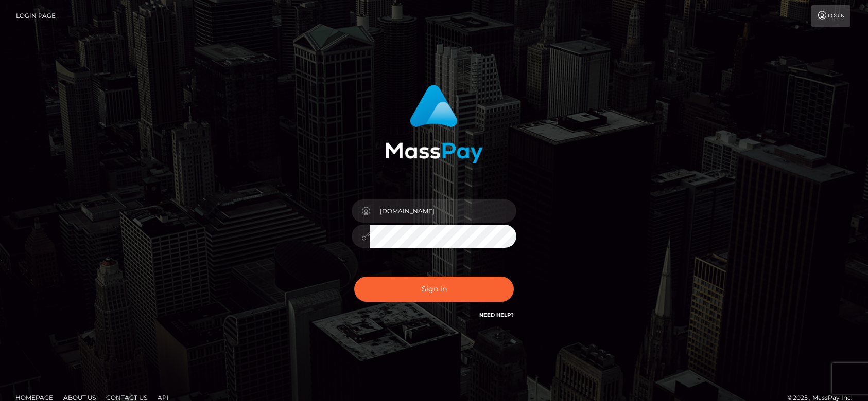 The width and height of the screenshot is (868, 401). I want to click on img: MassPay Login, so click(434, 124).